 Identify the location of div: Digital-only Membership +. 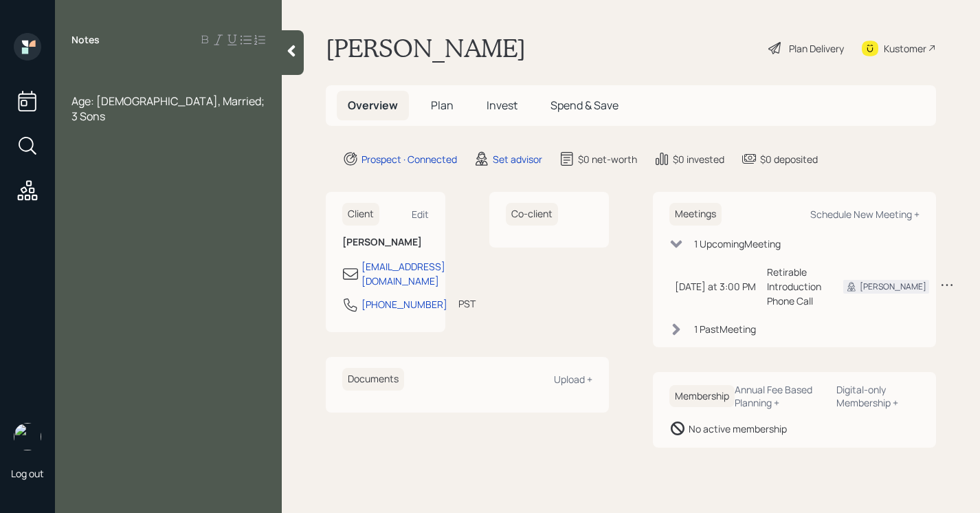
(877, 396).